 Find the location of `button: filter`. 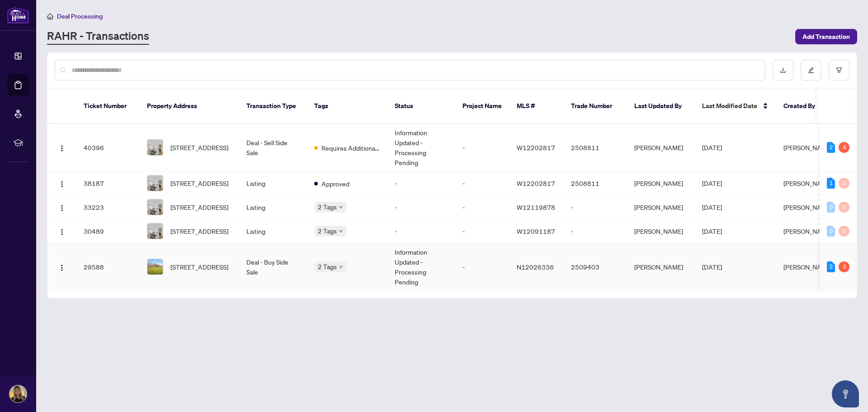

button: filter is located at coordinates (839, 70).